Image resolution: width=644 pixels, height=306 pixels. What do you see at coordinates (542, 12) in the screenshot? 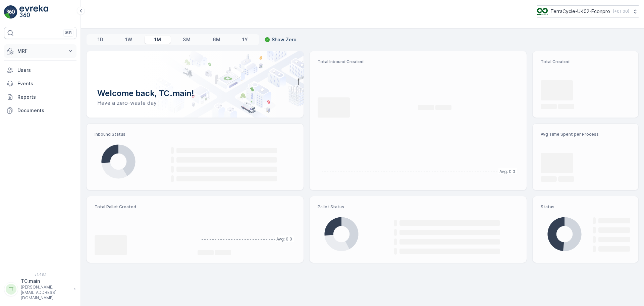
I see `img: terracycle_logo_wKaHoWT.png` at bounding box center [542, 12].